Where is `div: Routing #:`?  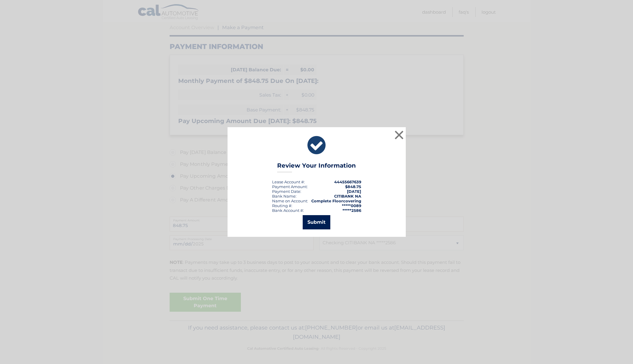 div: Routing #: is located at coordinates (283, 205).